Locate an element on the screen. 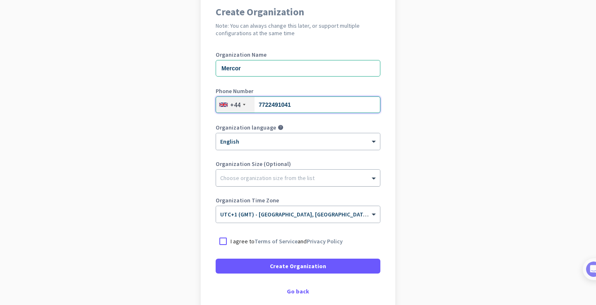  h1: Create Organization is located at coordinates (298, 12).